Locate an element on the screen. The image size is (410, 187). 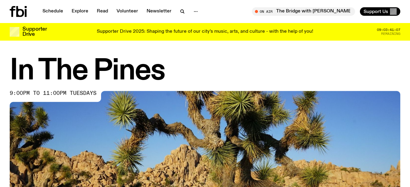
span: Remaining is located at coordinates (391, 34).